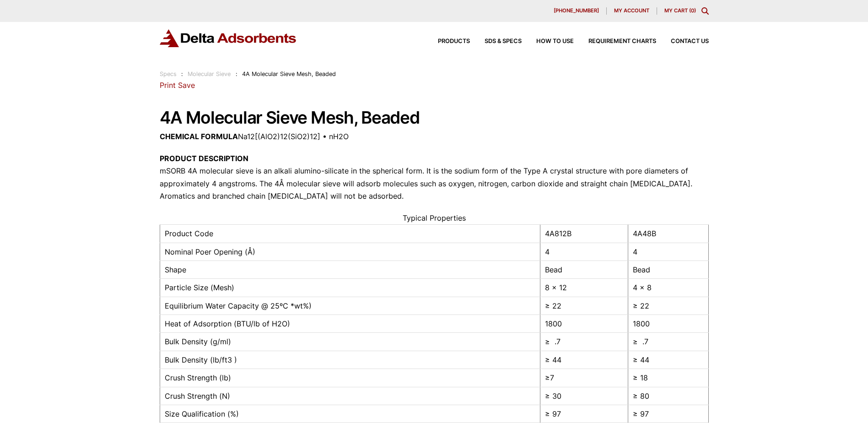 This screenshot has width=868, height=423. Describe the element at coordinates (434, 218) in the screenshot. I see `caption: Typical Properties` at that location.